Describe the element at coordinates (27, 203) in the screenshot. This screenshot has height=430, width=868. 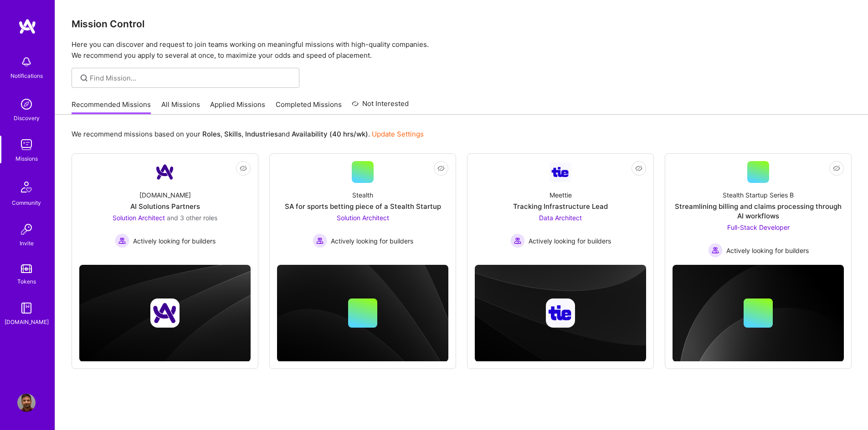
I see `div: Community` at that location.